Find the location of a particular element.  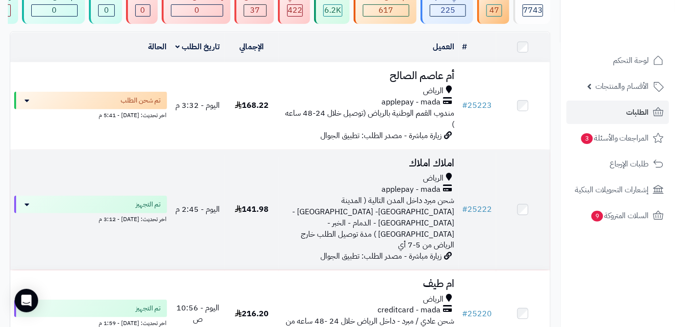

a: #25222 is located at coordinates (477, 209).